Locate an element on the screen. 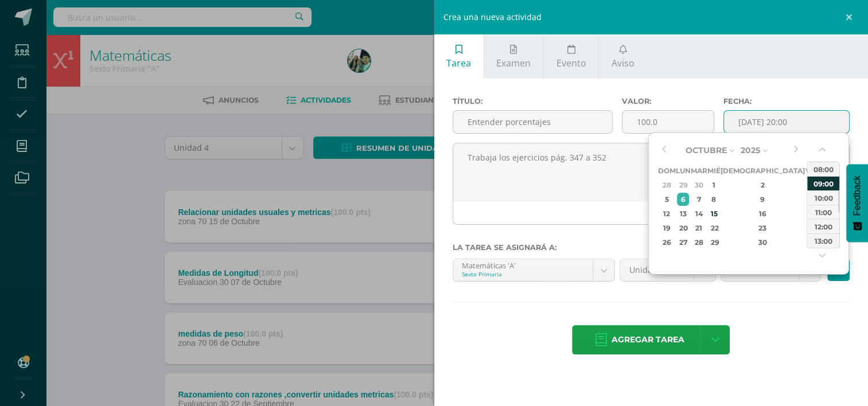  div: 2 is located at coordinates (763, 185).